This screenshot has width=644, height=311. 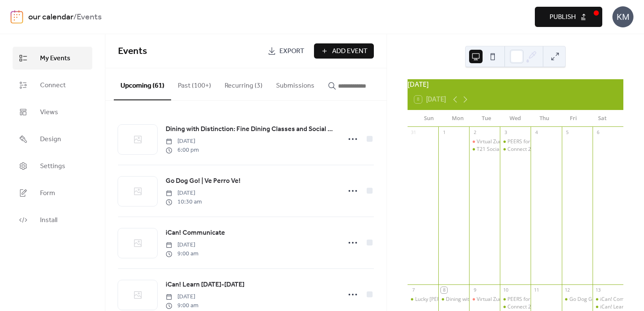 What do you see at coordinates (505, 133) in the screenshot?
I see `div: 3` at bounding box center [505, 133].